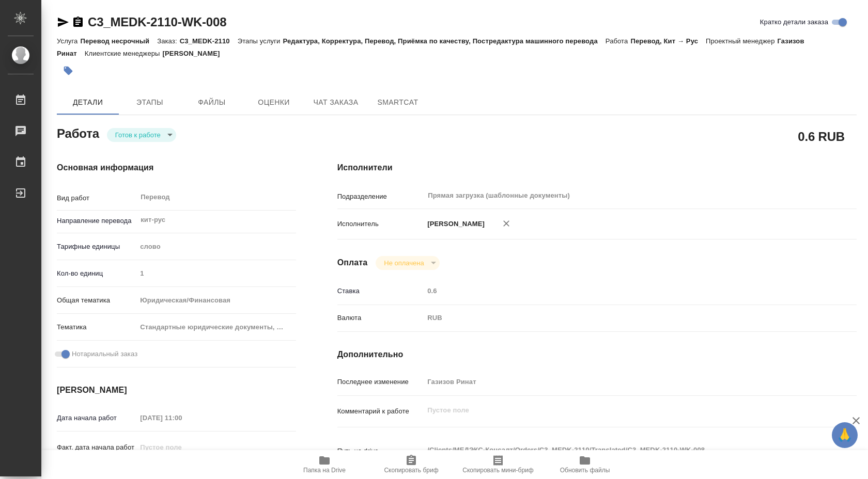  I want to click on p: Общая тематика, so click(97, 300).